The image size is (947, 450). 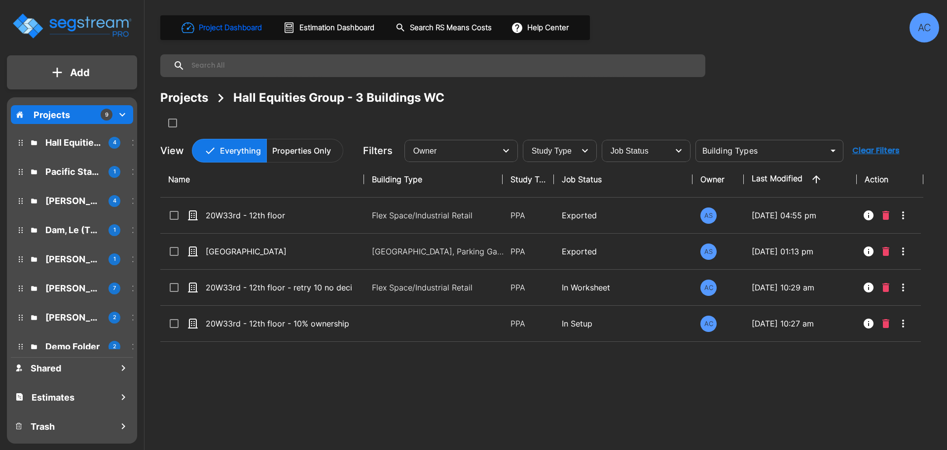 I want to click on button: Help Center, so click(x=541, y=28).